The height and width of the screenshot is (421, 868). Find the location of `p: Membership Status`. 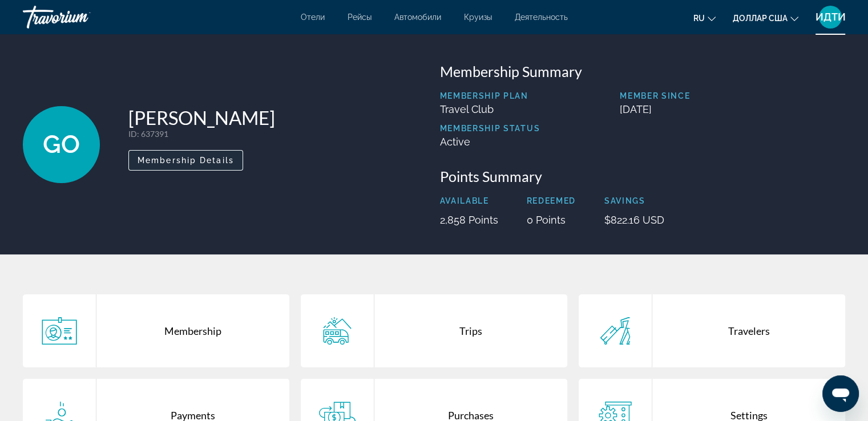

p: Membership Status is located at coordinates (490, 128).